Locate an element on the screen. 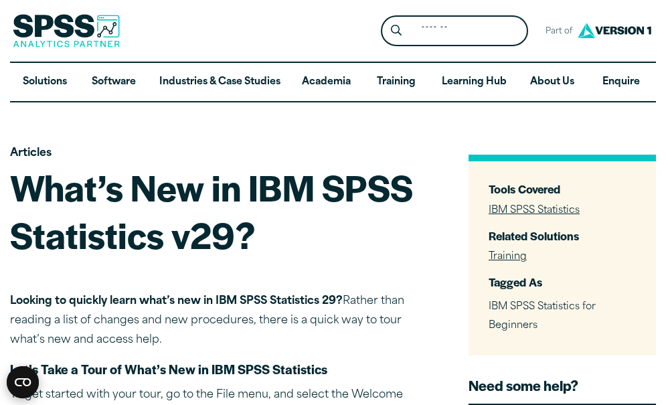 This screenshot has width=666, height=405. span: Part of is located at coordinates (556, 31).